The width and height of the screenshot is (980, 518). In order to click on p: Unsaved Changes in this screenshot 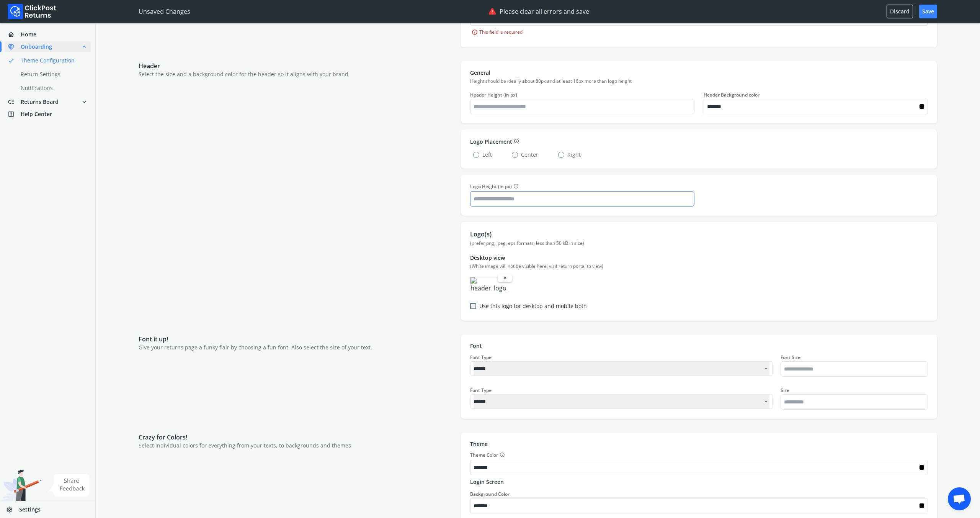, I will do `click(164, 12)`.